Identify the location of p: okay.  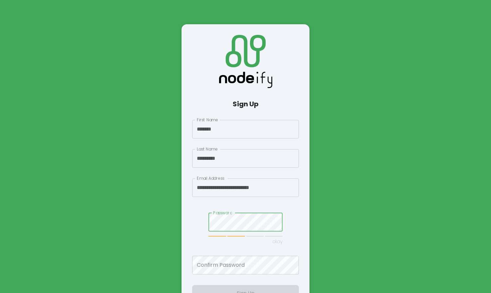
(246, 242).